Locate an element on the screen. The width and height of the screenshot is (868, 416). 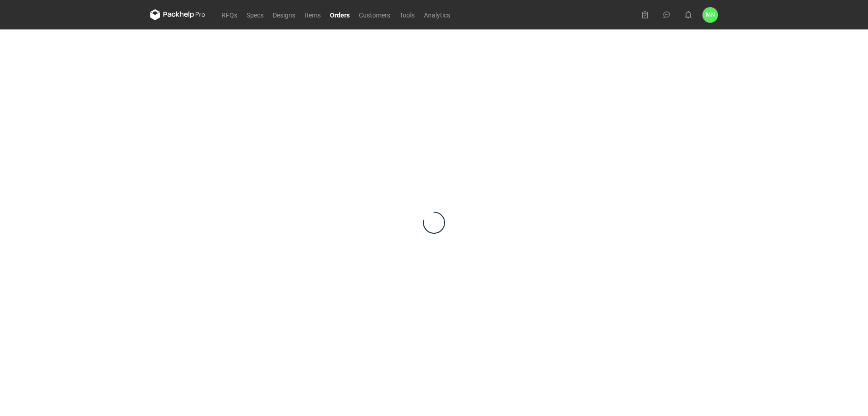
a: Items is located at coordinates (312, 15).